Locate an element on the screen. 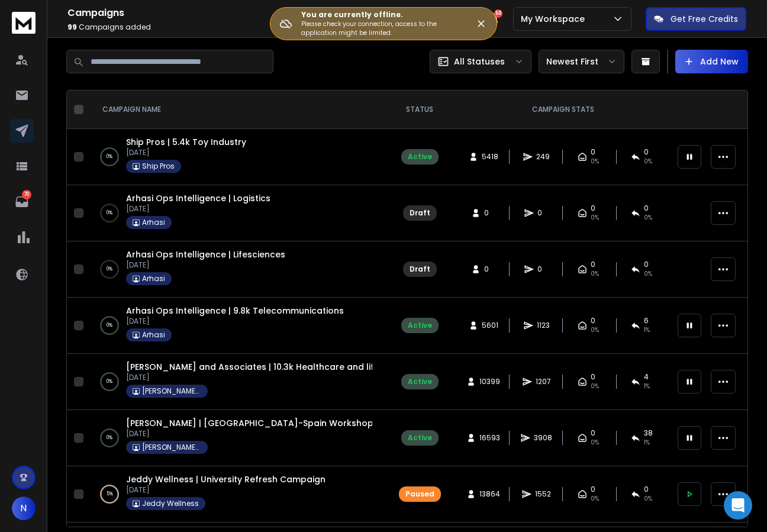  span: Ship Pros | 5.4k Toy Industry is located at coordinates (186, 142).